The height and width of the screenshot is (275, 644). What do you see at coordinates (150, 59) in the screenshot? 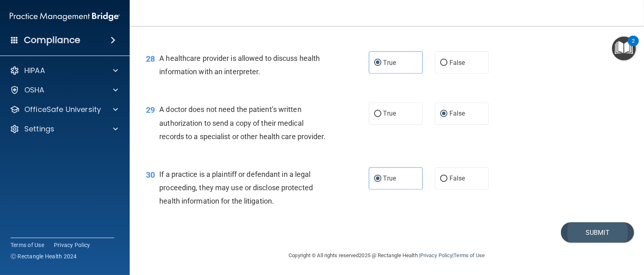
I see `span: 28` at bounding box center [150, 59].